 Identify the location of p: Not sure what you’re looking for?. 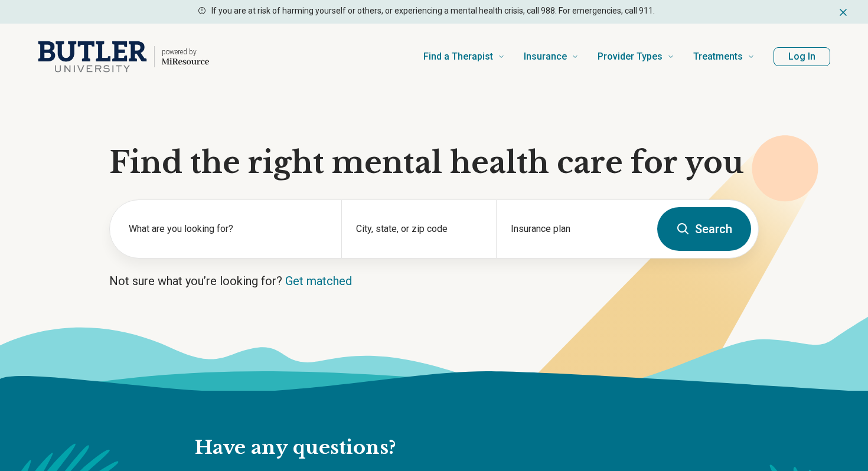
(434, 281).